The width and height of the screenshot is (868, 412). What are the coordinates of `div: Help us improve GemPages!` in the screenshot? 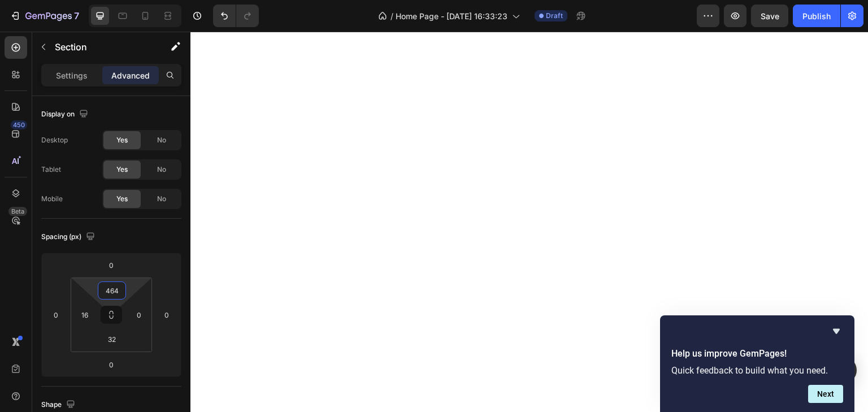 It's located at (757, 364).